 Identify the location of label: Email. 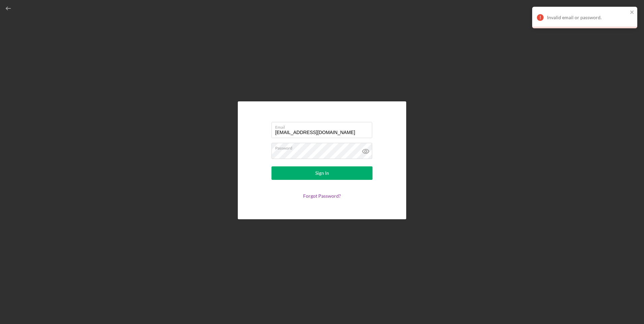
(324, 126).